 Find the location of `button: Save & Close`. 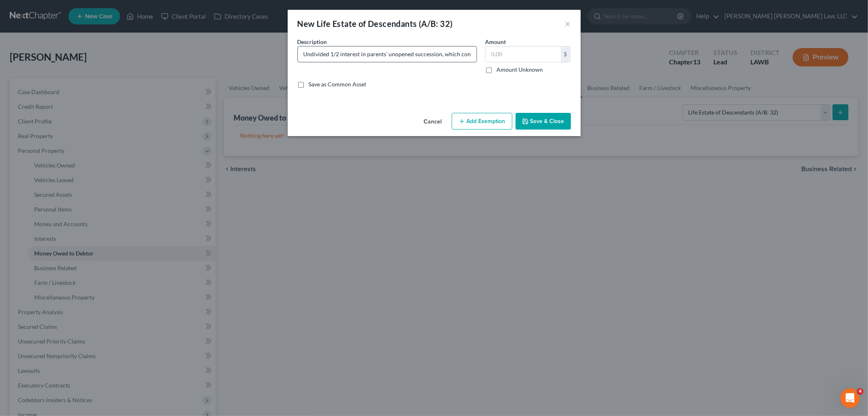

button: Save & Close is located at coordinates (543, 121).